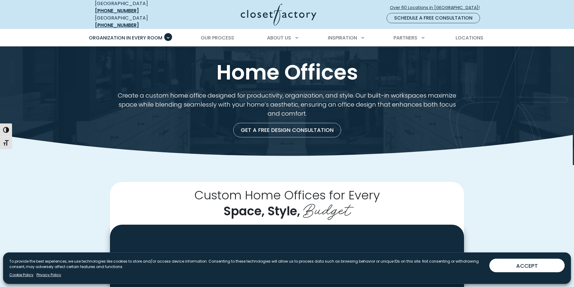 The height and width of the screenshot is (287, 574). Describe the element at coordinates (287, 130) in the screenshot. I see `a: Get a Free Design Consultation` at that location.